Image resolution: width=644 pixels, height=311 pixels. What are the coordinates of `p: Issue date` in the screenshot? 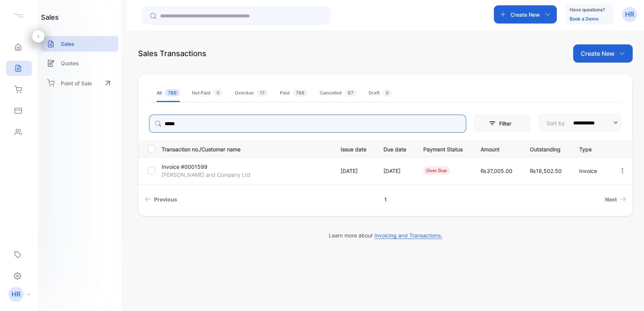 It's located at (354, 148).